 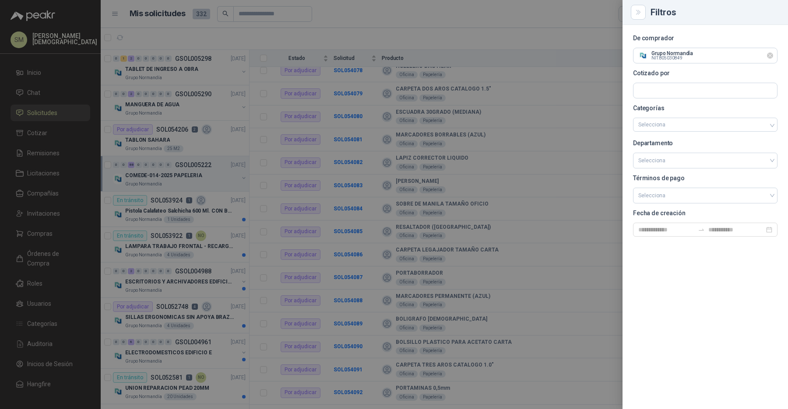 What do you see at coordinates (705, 73) in the screenshot?
I see `p: Cotizado por` at bounding box center [705, 73].